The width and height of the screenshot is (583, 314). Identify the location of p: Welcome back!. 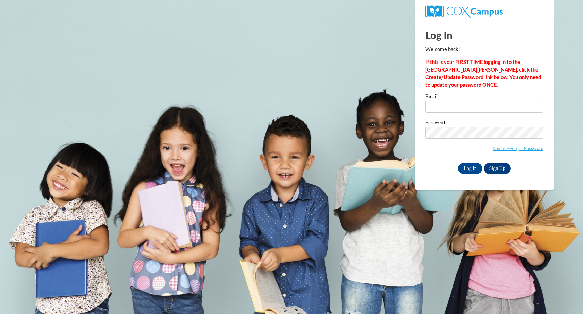
(485, 49).